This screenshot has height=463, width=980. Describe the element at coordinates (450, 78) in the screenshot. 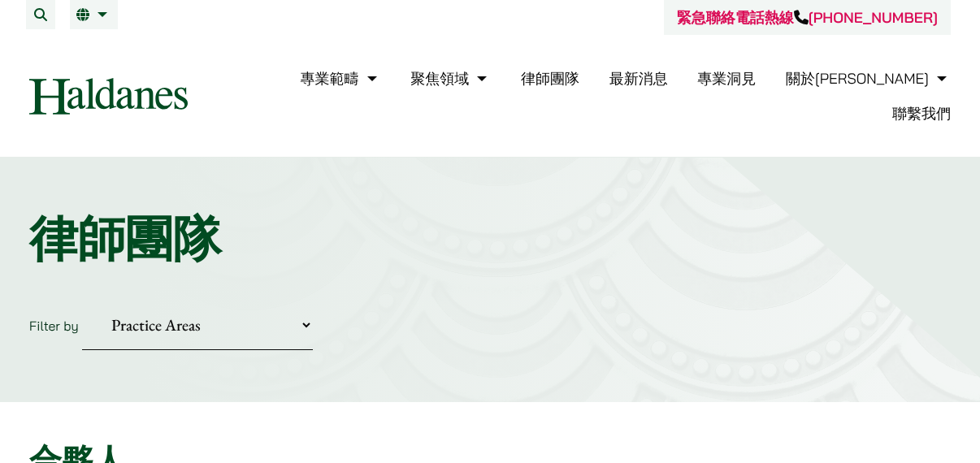

I see `a: 聚焦領域` at that location.